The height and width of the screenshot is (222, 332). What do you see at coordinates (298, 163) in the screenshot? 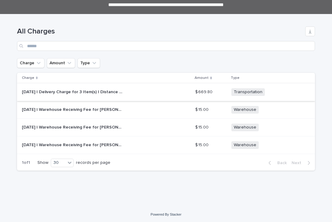
I see `span: Next` at bounding box center [298, 163].